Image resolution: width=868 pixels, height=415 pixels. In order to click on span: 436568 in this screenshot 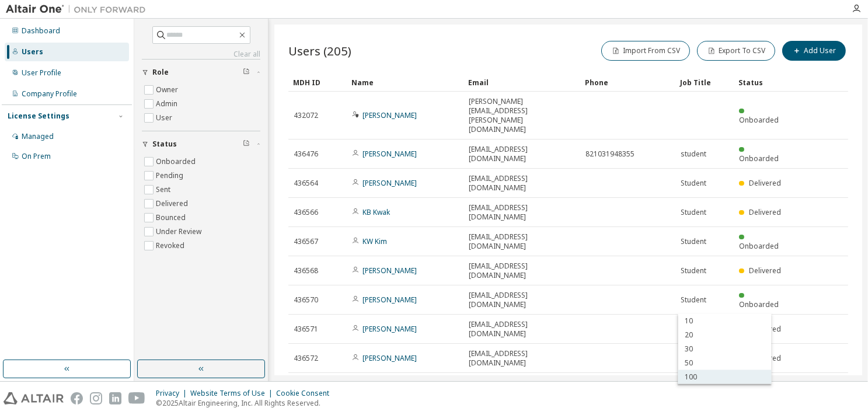, I will do `click(306, 271)`.